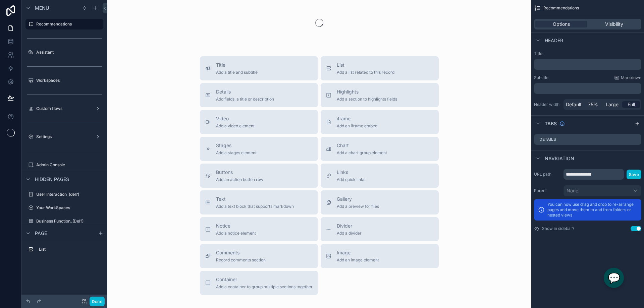 The height and width of the screenshot is (308, 644). I want to click on label: Assistant, so click(69, 52).